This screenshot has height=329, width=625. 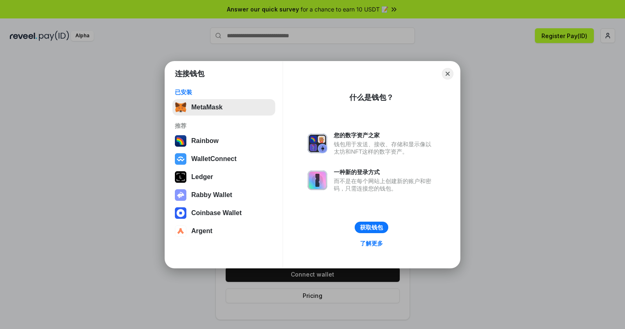 I want to click on h1: 连接钱包, so click(x=190, y=74).